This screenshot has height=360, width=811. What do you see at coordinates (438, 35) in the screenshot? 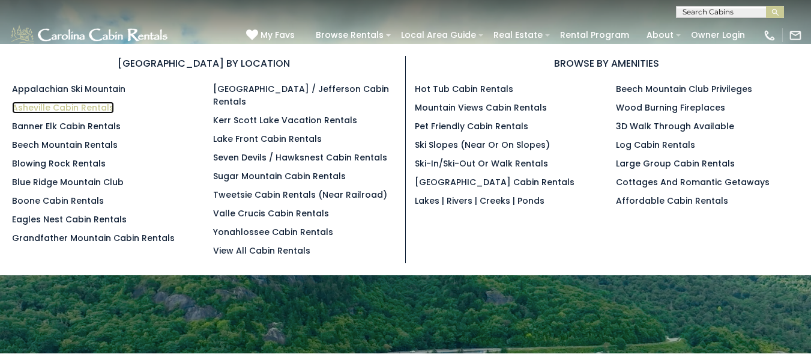
I see `a: Local Area Guide` at bounding box center [438, 35].